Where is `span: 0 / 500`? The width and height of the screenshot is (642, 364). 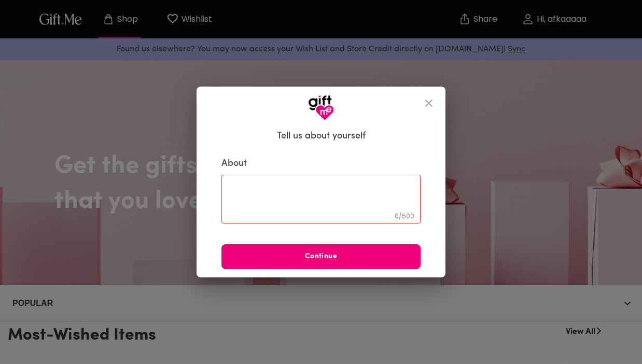
span: 0 / 500 is located at coordinates (404, 216).